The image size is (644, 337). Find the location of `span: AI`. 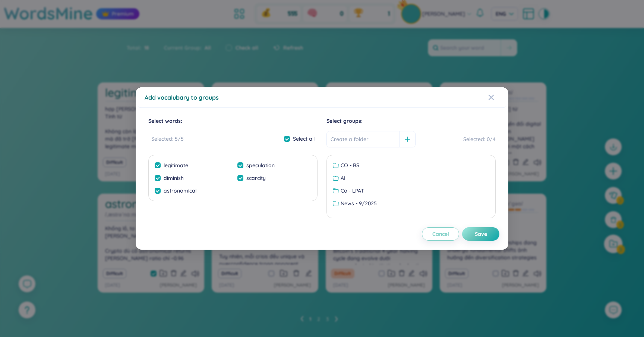

span: AI is located at coordinates (343, 178).